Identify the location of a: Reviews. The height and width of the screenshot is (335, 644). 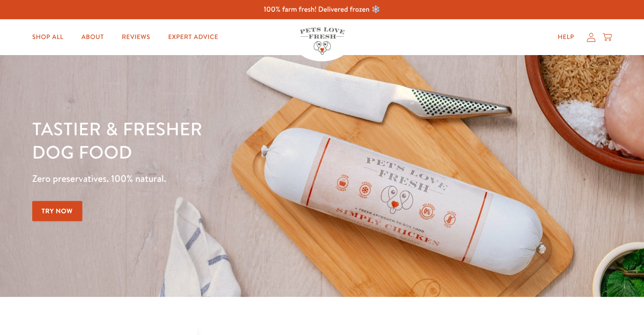
(136, 37).